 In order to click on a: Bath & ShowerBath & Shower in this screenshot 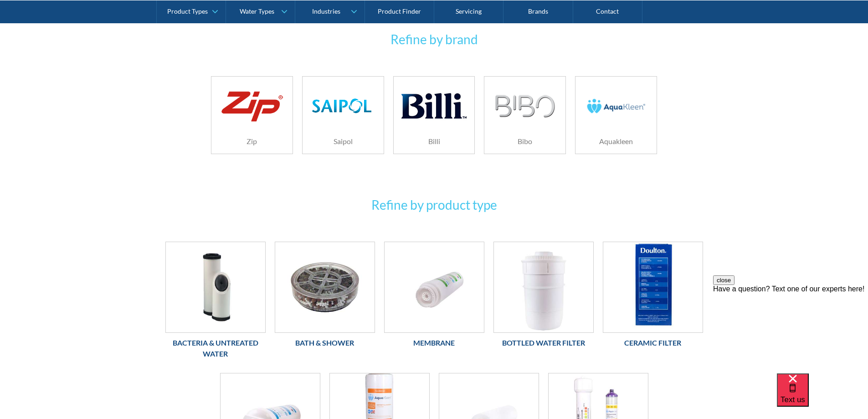, I will do `click(325, 298)`.